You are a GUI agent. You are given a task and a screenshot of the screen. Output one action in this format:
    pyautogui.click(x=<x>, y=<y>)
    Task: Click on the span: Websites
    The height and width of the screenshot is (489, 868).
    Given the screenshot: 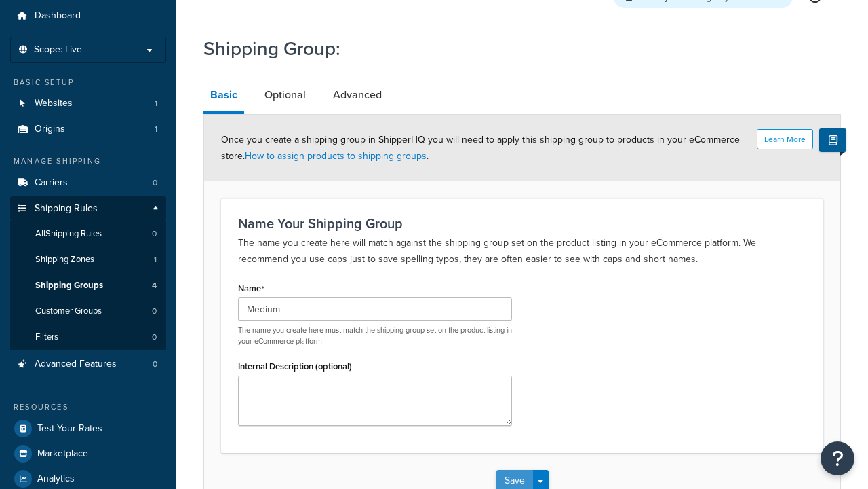 What is the action you would take?
    pyautogui.click(x=54, y=103)
    